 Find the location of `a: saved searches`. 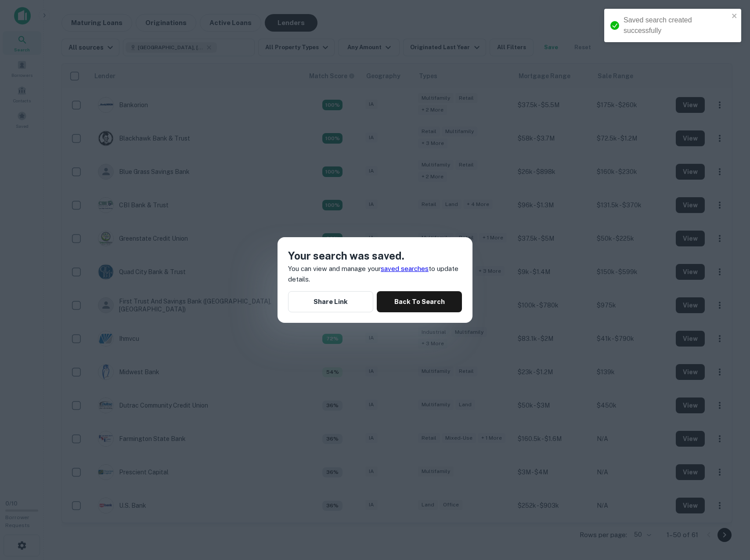

a: saved searches is located at coordinates (404, 269).